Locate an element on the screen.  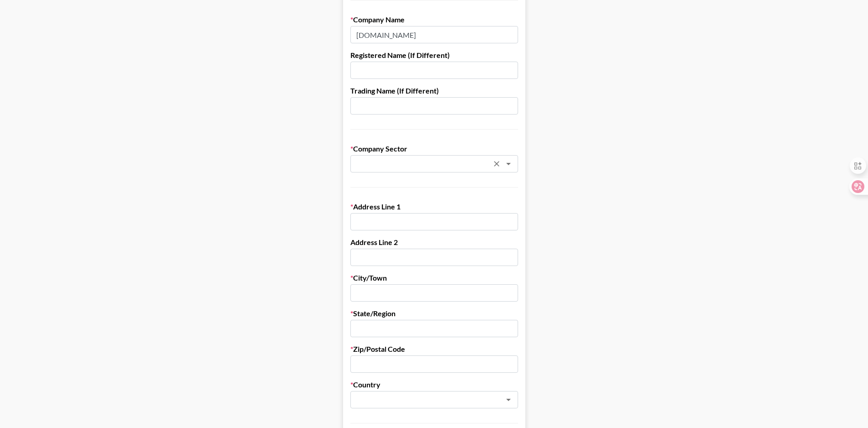
label: Trading Name (If Different) is located at coordinates (434, 91).